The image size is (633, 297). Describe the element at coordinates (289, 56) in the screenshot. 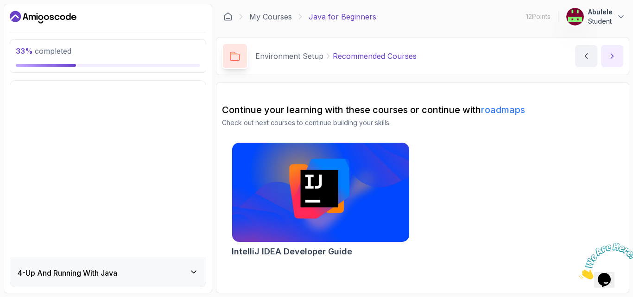

I see `p: Environment Setup` at that location.